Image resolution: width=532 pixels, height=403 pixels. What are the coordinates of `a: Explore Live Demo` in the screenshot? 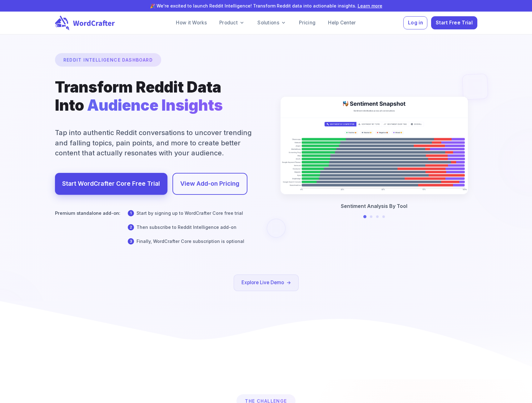 It's located at (266, 283).